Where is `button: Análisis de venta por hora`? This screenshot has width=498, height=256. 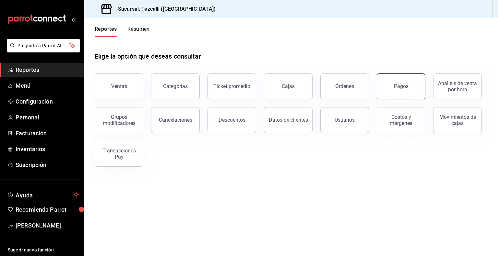
button: Análisis de venta por hora is located at coordinates (457, 87).